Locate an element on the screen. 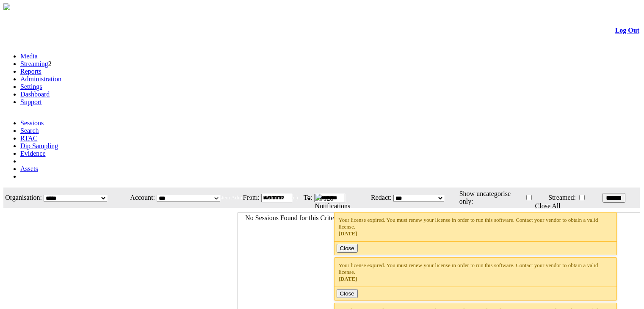 This screenshot has width=644, height=309. a: Assets is located at coordinates (29, 169).